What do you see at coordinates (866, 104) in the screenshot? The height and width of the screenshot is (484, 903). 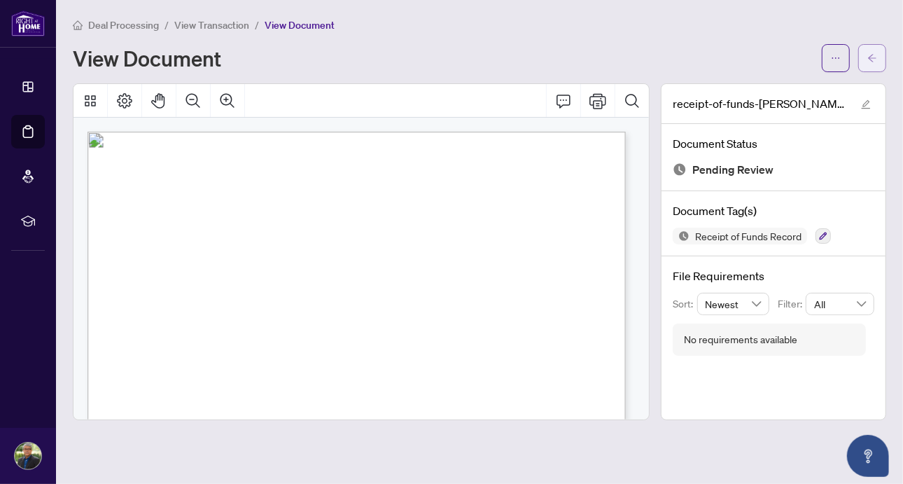 I see `span: edit` at bounding box center [866, 104].